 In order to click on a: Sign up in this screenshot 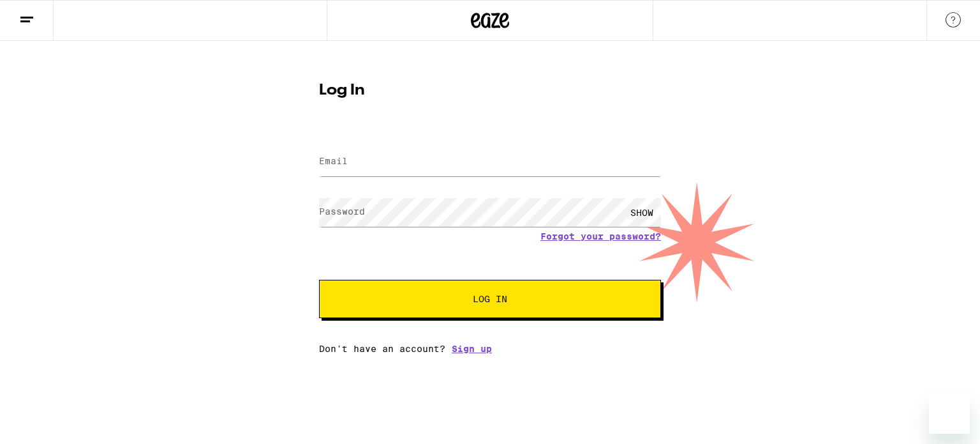, I will do `click(472, 349)`.